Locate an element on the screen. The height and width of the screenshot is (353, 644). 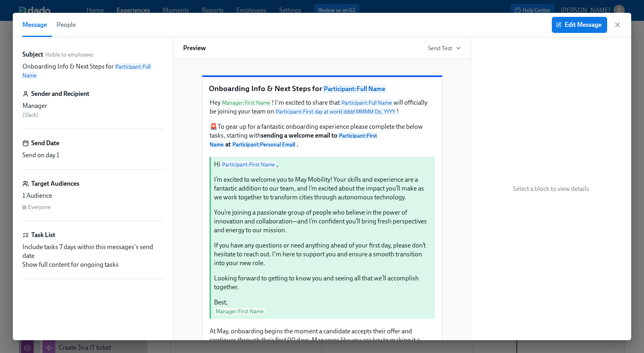
h6: Sender and Recipient is located at coordinates (61, 94).